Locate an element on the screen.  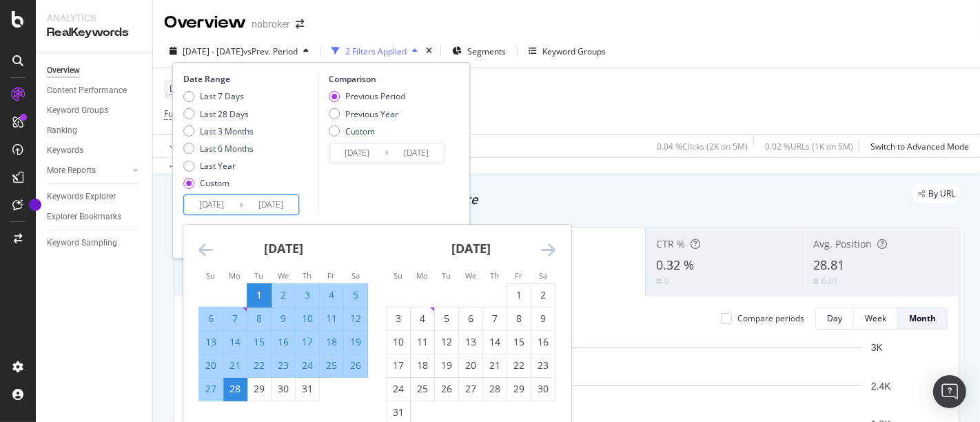
div: More Reports is located at coordinates (71, 170).